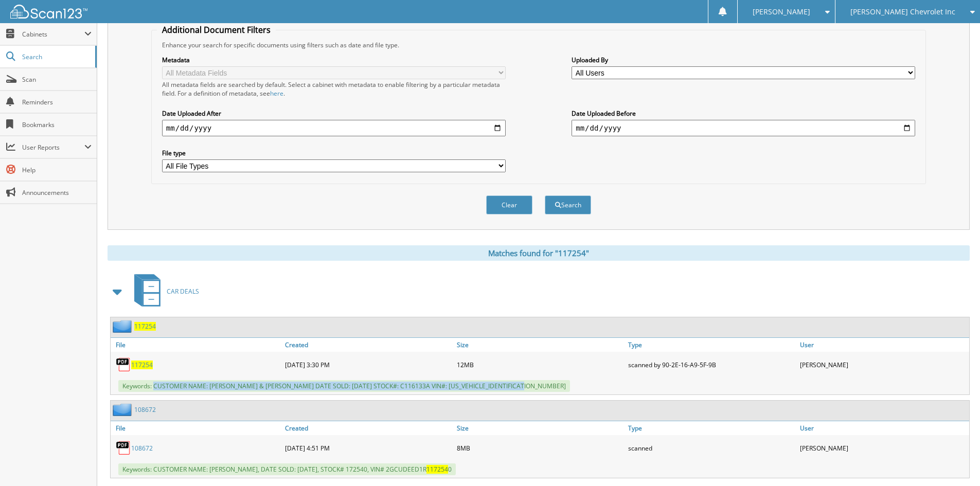 This screenshot has width=980, height=486. I want to click on label: Metadata, so click(334, 59).